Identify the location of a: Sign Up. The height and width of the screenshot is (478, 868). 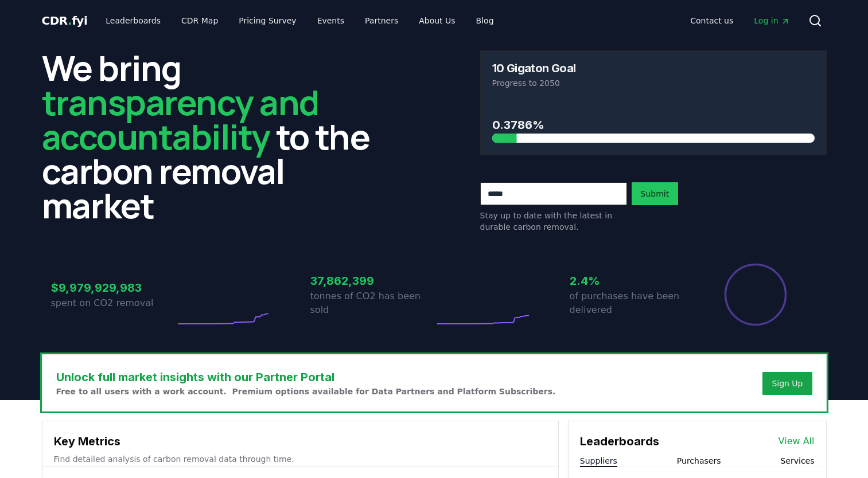
(787, 383).